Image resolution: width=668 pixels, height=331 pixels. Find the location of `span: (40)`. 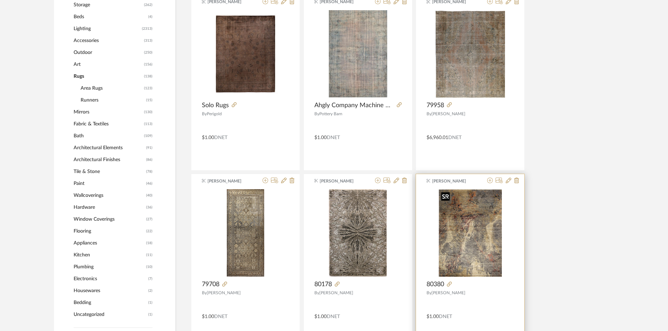

span: (40) is located at coordinates (149, 196).